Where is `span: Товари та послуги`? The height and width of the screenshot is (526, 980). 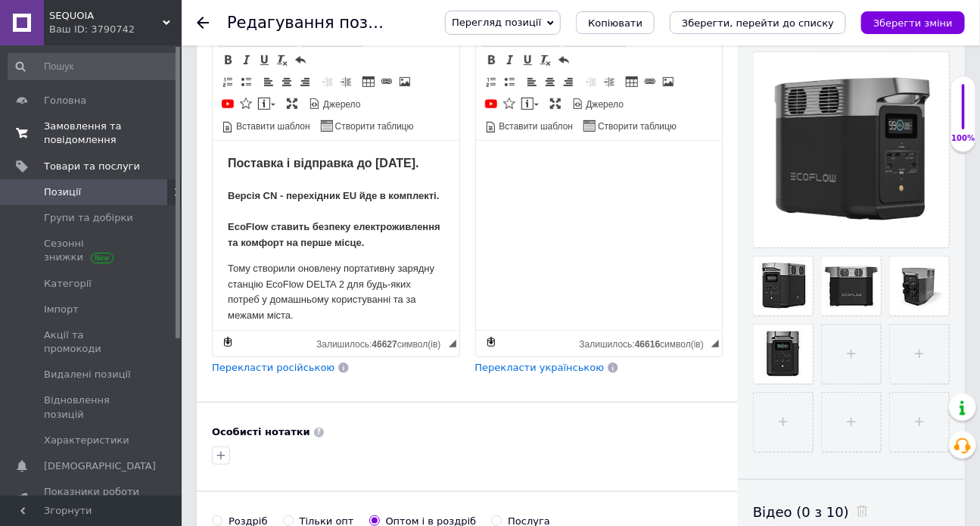
span: Товари та послуги is located at coordinates (91, 166).